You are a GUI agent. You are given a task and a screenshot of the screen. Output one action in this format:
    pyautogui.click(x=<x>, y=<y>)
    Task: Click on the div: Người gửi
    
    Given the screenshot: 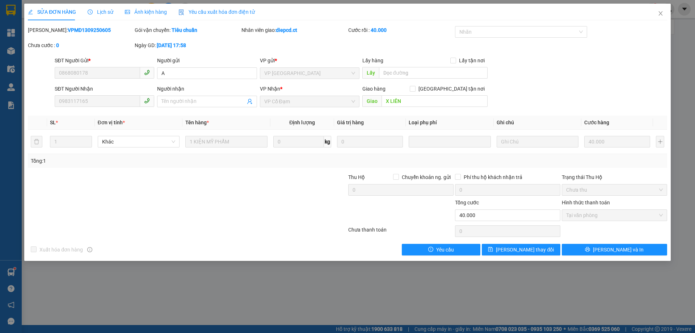 What is the action you would take?
    pyautogui.click(x=207, y=60)
    